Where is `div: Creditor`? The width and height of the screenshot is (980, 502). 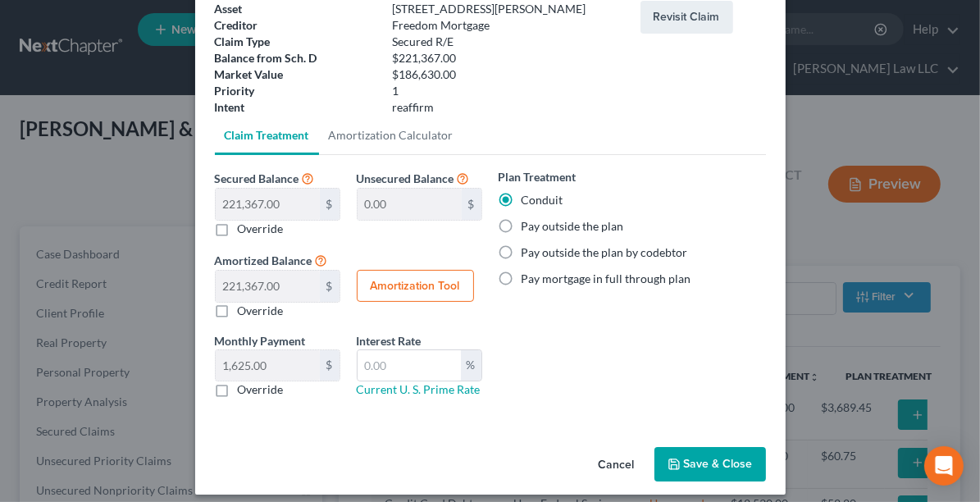 div: Creditor is located at coordinates (295, 25).